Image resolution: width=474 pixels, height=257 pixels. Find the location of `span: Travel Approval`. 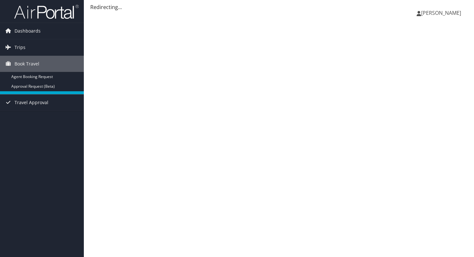

span: Travel Approval is located at coordinates (31, 102).